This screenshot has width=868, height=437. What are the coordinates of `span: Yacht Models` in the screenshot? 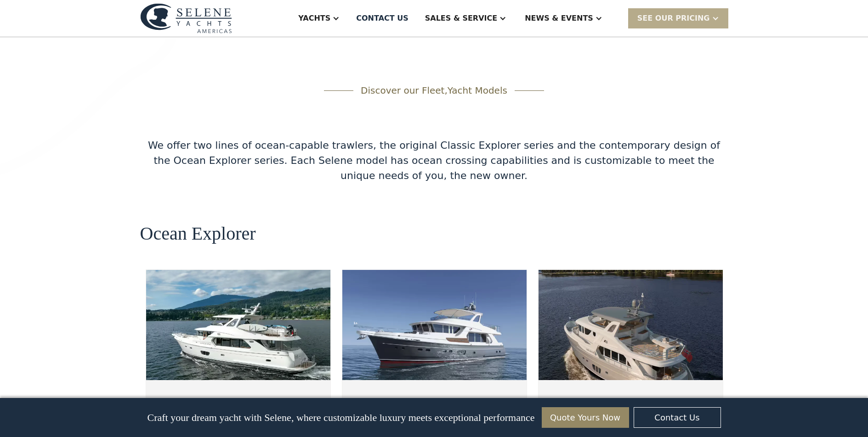 It's located at (478, 90).